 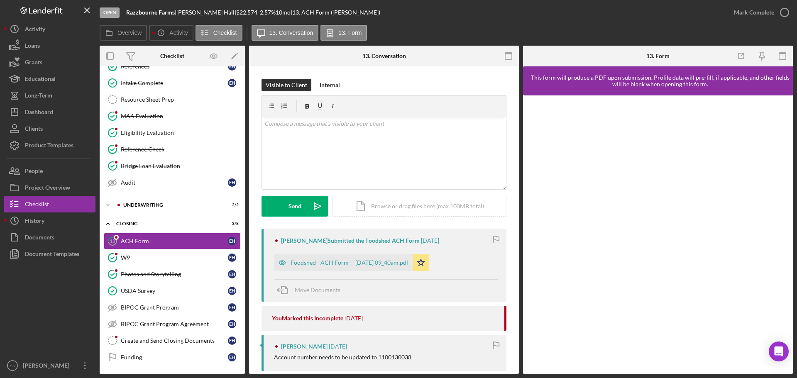 What do you see at coordinates (225, 33) in the screenshot?
I see `label: Checklist` at bounding box center [225, 33].